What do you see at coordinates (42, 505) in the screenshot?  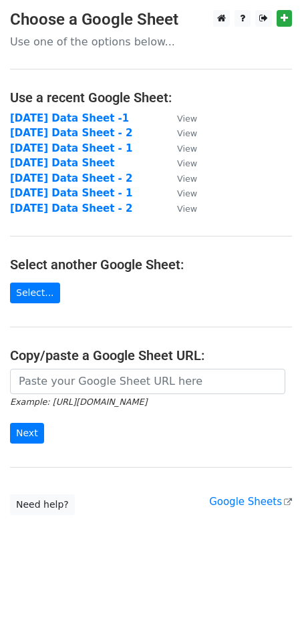 I see `a: Need help?` at bounding box center [42, 505].